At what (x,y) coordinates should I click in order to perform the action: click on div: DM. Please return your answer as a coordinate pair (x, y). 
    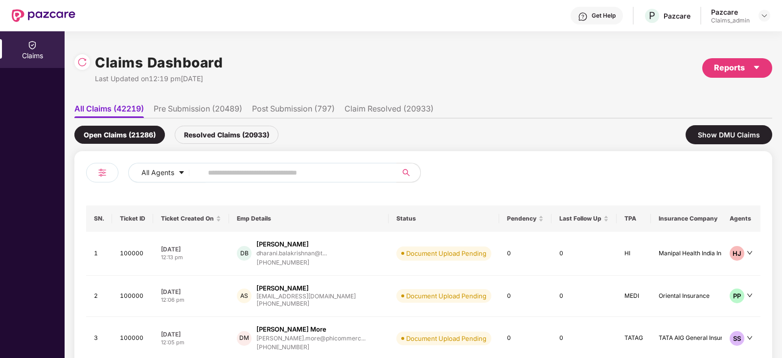
    Looking at the image, I should click on (244, 339).